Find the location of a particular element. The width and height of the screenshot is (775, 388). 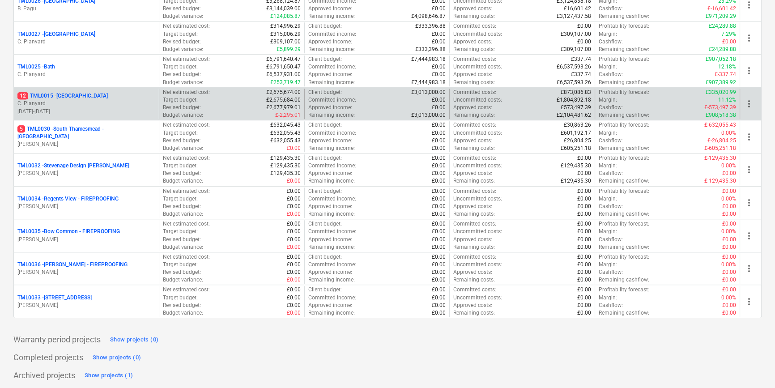

p: £2,675,684.00 is located at coordinates (283, 100).